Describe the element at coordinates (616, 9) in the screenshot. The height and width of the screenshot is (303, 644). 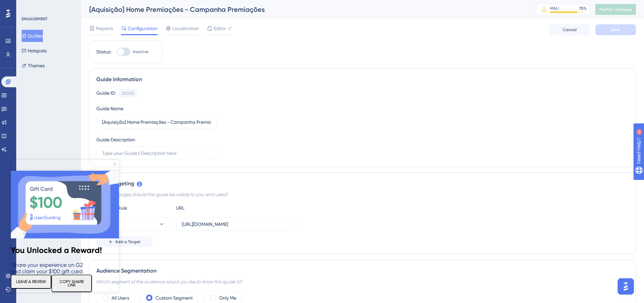
I see `button: Publish Changes` at that location.